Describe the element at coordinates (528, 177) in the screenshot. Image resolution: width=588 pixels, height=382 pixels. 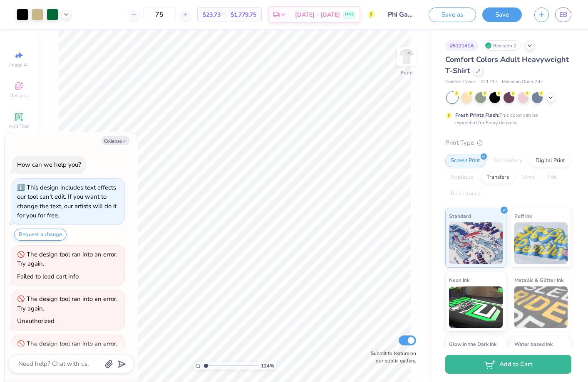
I see `div: Vinyl` at that location.